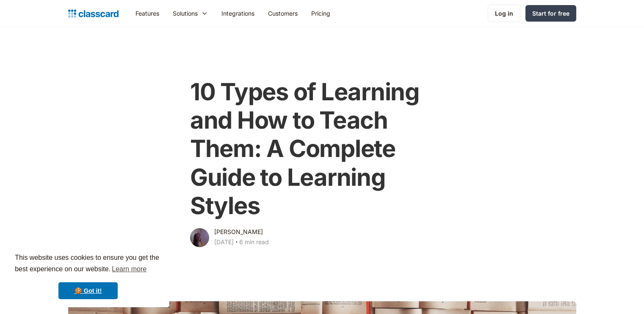  Describe the element at coordinates (320, 13) in the screenshot. I see `a: Pricing` at that location.